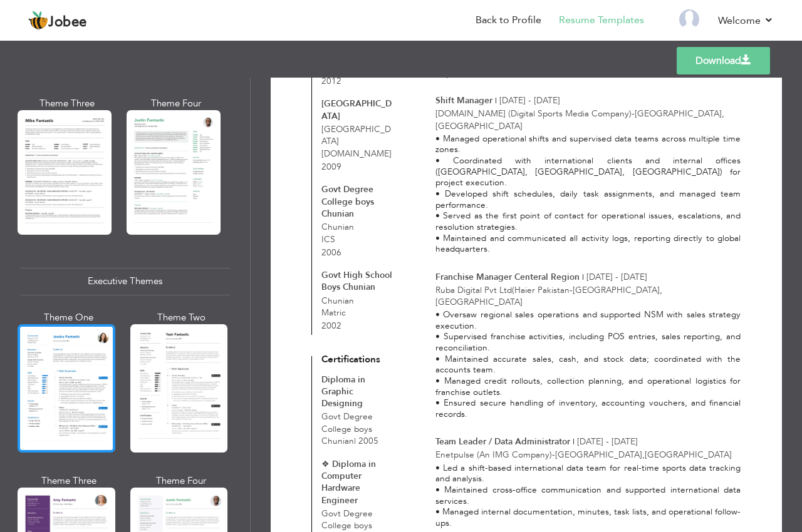 This screenshot has height=532, width=802. Describe the element at coordinates (332, 326) in the screenshot. I see `span: 2002` at that location.